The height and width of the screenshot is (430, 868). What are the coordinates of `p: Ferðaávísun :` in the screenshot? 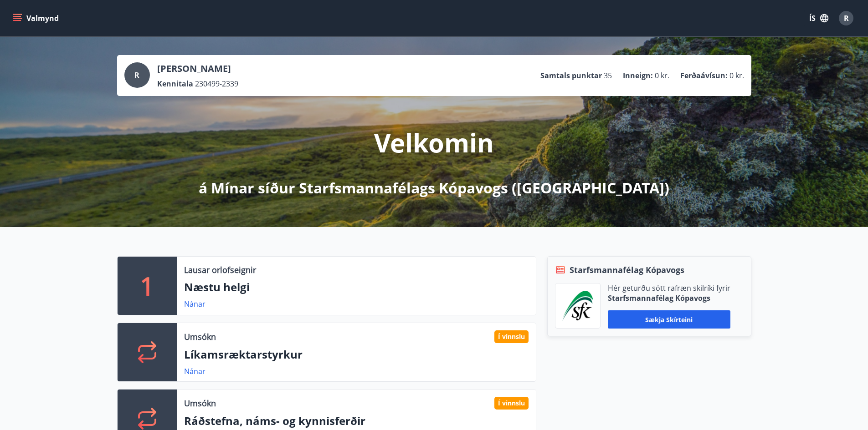 It's located at (704, 76).